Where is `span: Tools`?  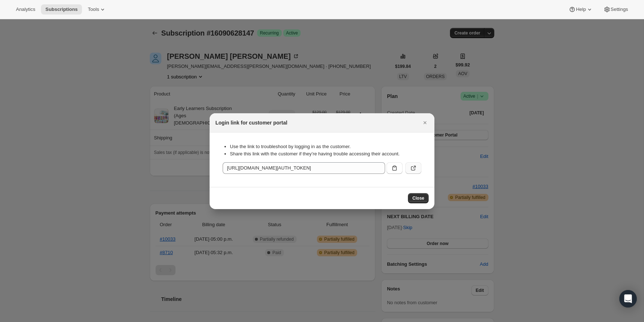
span: Tools is located at coordinates (93, 9).